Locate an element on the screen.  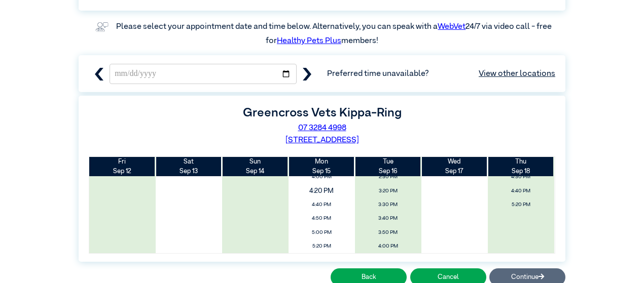
a: WebVet is located at coordinates (451, 27).